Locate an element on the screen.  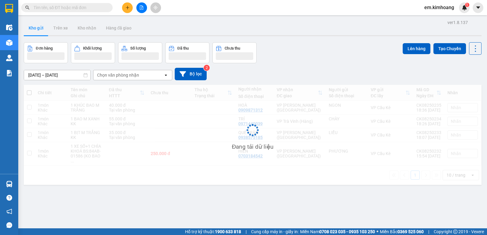
span: question-circle is located at coordinates (9, 198).